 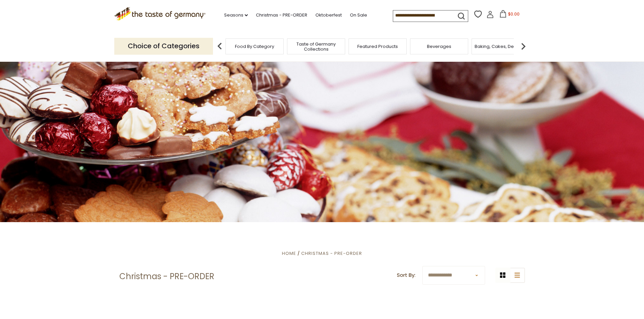 What do you see at coordinates (328, 15) in the screenshot?
I see `a: Oktoberfest` at bounding box center [328, 15].